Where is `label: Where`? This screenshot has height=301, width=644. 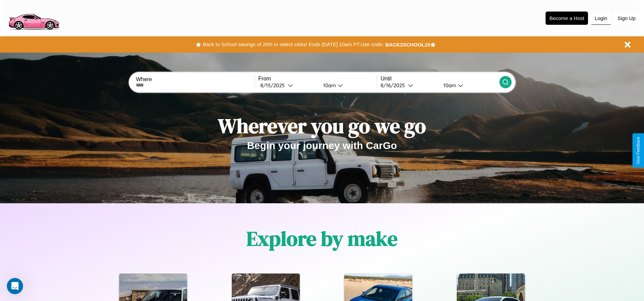 label: Where is located at coordinates (195, 79).